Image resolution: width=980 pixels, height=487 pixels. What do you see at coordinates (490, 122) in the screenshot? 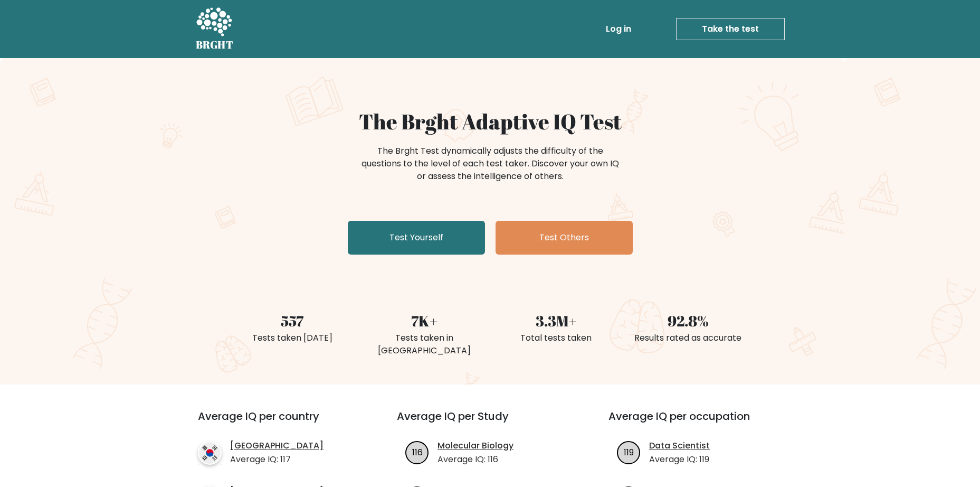
I see `h1: The Brght Adaptive IQ Test` at bounding box center [490, 122].